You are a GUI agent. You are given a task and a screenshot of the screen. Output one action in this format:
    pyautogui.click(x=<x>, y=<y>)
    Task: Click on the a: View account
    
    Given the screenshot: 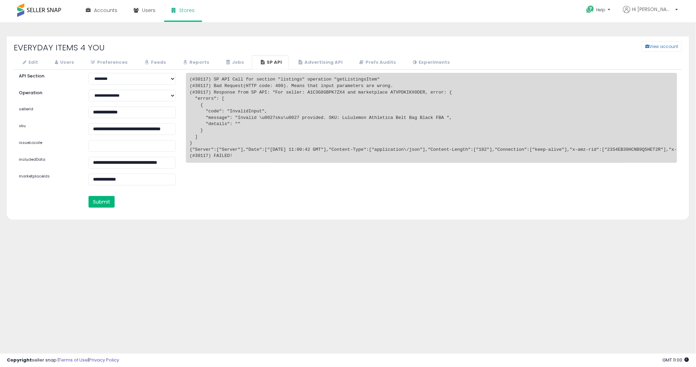 What is the action you would take?
    pyautogui.click(x=642, y=47)
    